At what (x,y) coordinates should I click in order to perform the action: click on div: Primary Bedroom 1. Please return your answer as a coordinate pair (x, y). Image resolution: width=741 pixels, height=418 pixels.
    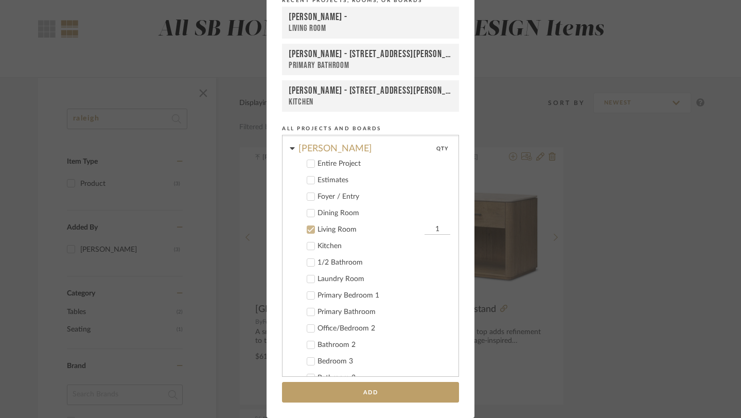
    Looking at the image, I should click on (384, 295).